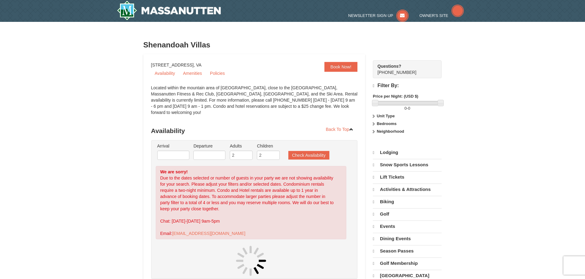 The image size is (585, 279). What do you see at coordinates (387, 124) in the screenshot?
I see `strong: Bedrooms` at bounding box center [387, 124].